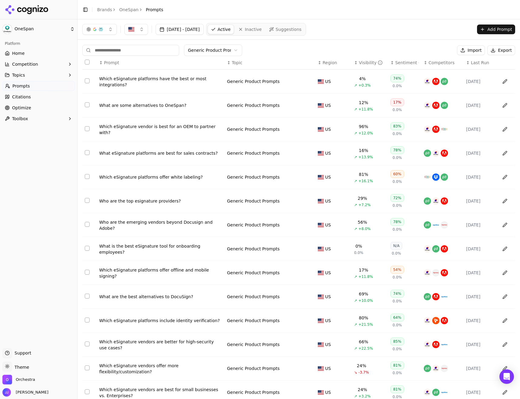 The height and width of the screenshot is (399, 520). I want to click on div: 16%, so click(363, 150).